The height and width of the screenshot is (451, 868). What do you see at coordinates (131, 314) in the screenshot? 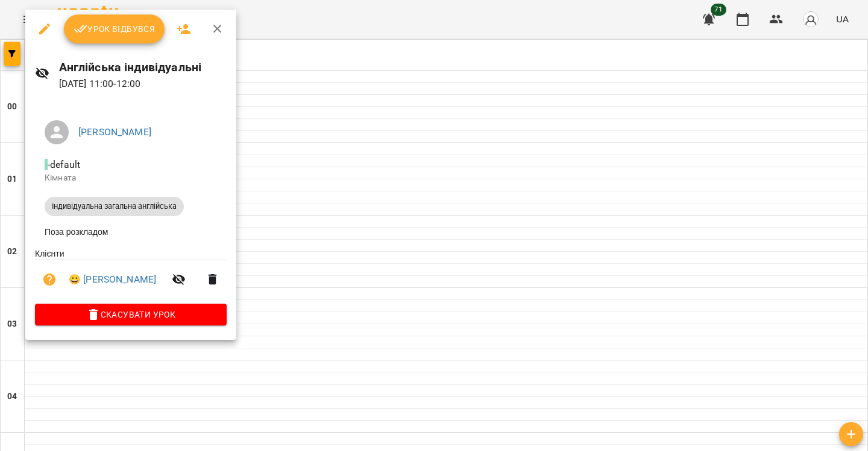
I see `button: Скасувати Урок` at bounding box center [131, 314].